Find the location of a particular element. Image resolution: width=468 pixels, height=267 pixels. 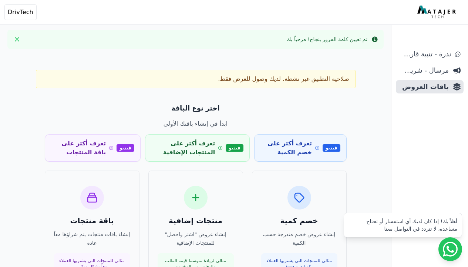

div: صلاحية التطبيق غير نشطة. لديك وصول للعرض فقط. is located at coordinates (196, 79).